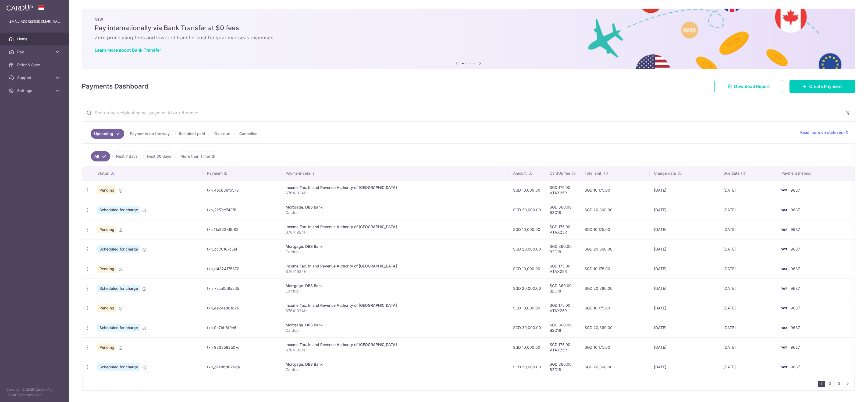  Describe the element at coordinates (462, 113) in the screenshot. I see `input: Search by recipient name, payment id or reference` at that location.